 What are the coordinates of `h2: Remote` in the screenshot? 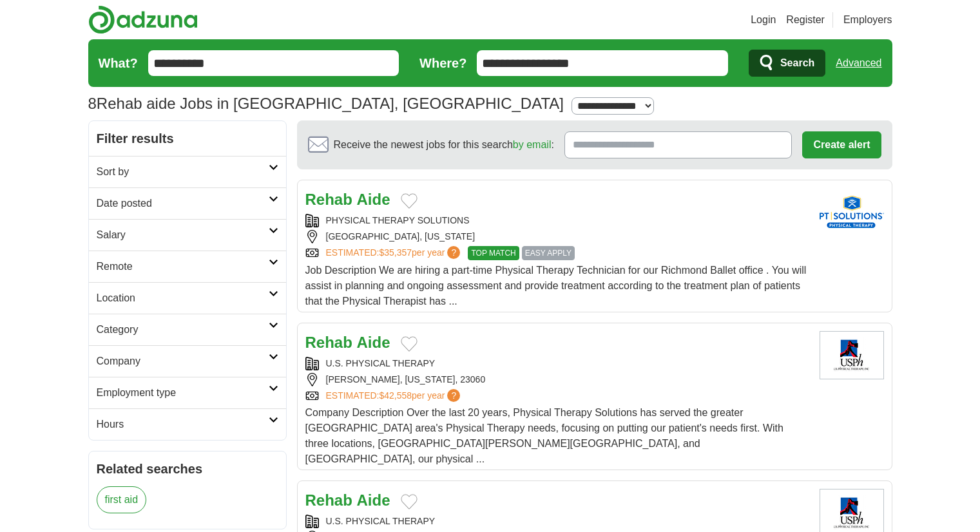 It's located at (182, 267).